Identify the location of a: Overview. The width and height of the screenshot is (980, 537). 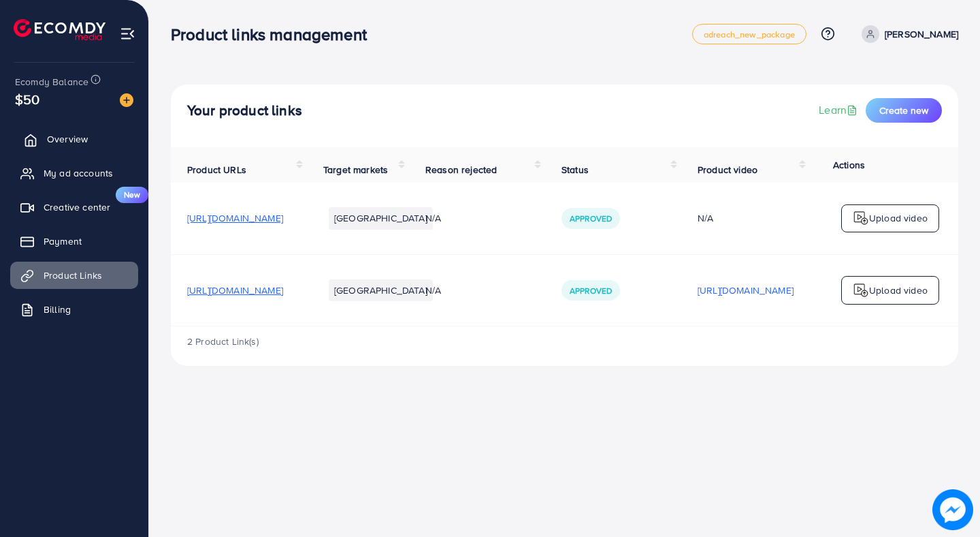
(74, 139).